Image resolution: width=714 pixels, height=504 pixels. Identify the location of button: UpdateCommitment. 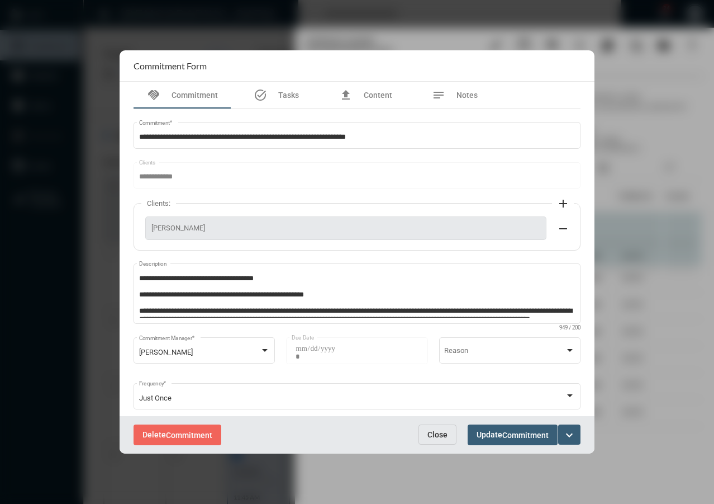
(512, 434).